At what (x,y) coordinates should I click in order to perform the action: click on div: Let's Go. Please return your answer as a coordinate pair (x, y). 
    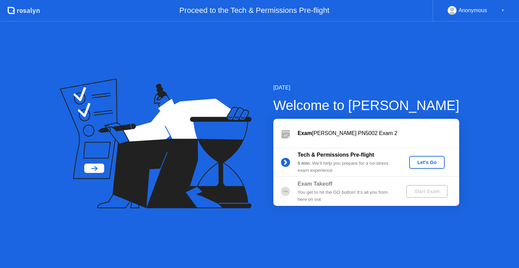
    Looking at the image, I should click on (426, 162).